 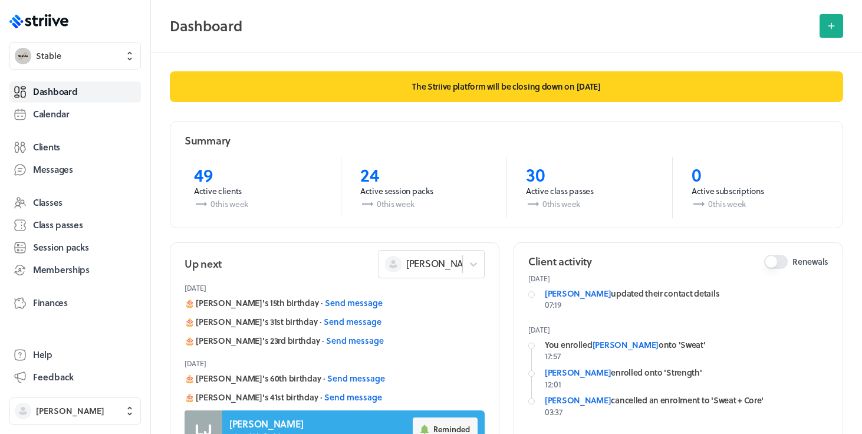 What do you see at coordinates (687, 294) in the screenshot?
I see `div: updated their contact details` at bounding box center [687, 294].